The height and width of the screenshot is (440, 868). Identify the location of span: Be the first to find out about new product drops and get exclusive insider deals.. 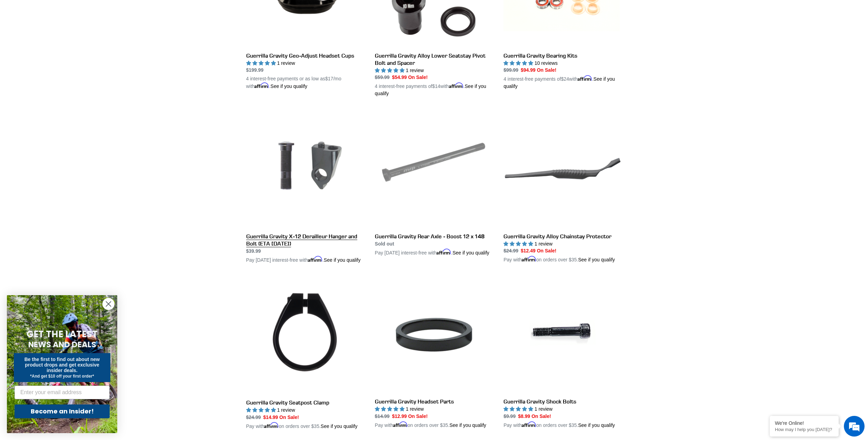
(62, 365).